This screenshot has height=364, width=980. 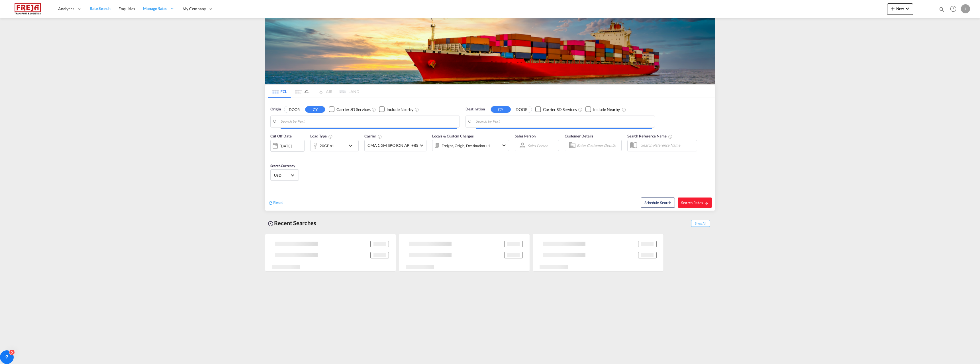 What do you see at coordinates (155, 8) in the screenshot?
I see `span: Manage Rates` at bounding box center [155, 8].